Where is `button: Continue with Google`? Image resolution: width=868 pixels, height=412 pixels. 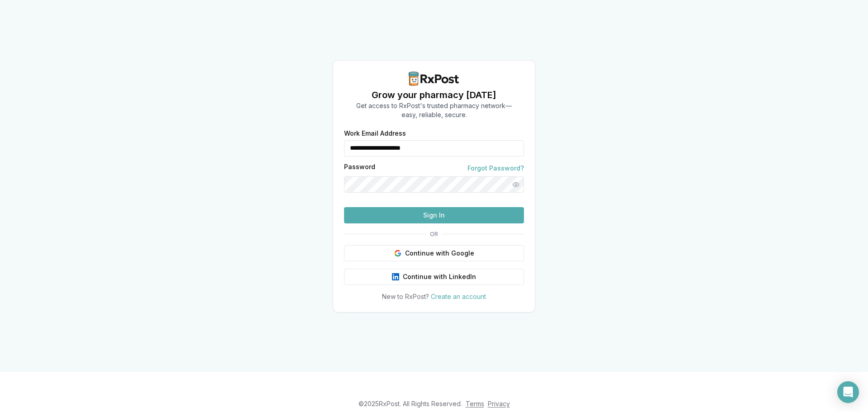 button: Continue with Google is located at coordinates (434, 254).